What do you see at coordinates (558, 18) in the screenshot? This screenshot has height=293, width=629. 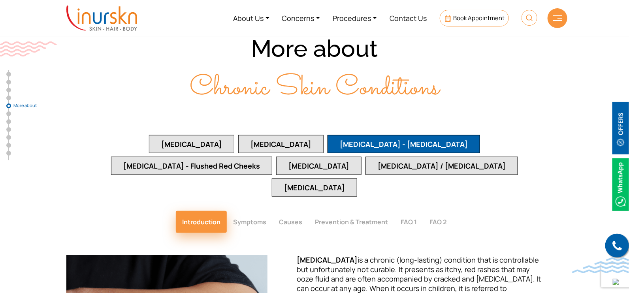 I see `img: hamLine.svg` at bounding box center [558, 18].